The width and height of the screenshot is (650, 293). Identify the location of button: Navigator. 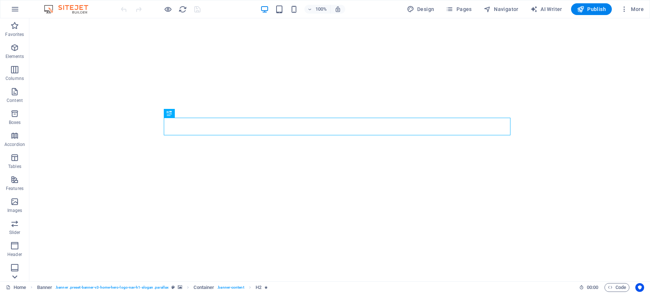
(501, 9).